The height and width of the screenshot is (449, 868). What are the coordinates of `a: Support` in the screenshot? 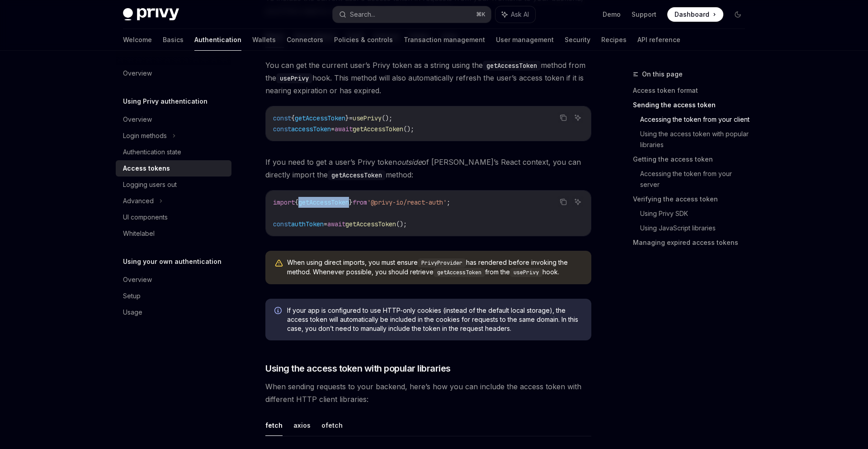 It's located at (643, 14).